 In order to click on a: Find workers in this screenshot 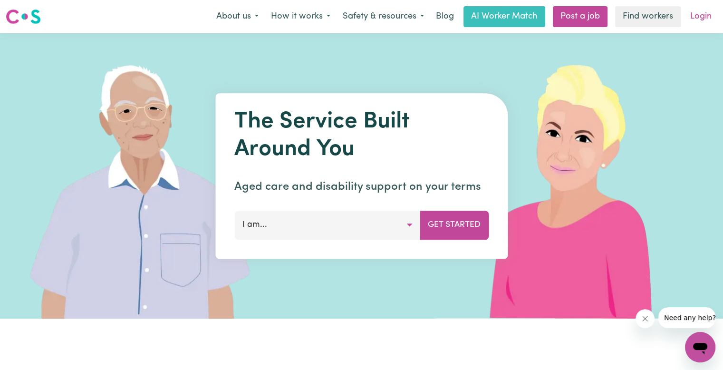, I will do `click(648, 17)`.